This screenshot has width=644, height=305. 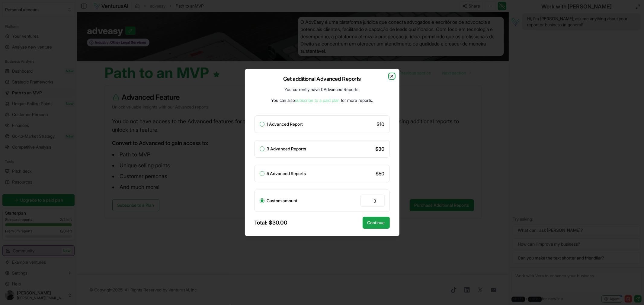 What do you see at coordinates (322, 90) in the screenshot?
I see `p: You currently have 0 Advanced Reports .` at bounding box center [322, 90].